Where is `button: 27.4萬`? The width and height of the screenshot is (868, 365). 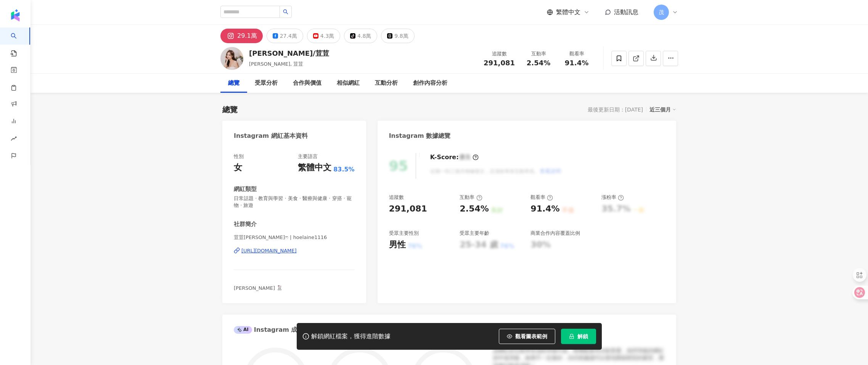
button: 27.4萬 is located at coordinates (285, 36).